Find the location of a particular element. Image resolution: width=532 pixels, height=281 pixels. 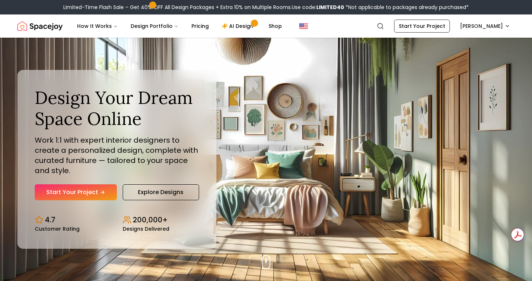

p: Work 1:1 with expert interior designers to create a personalized design, complete with curated fu... is located at coordinates (117, 155).